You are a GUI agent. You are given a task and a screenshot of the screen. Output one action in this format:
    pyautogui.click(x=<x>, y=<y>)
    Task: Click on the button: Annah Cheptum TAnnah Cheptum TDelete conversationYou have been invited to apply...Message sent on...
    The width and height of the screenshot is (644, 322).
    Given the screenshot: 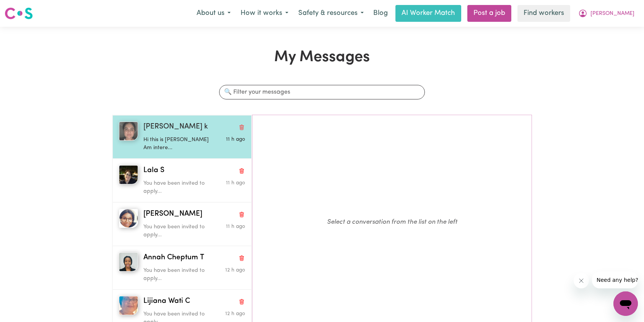 What is the action you would take?
    pyautogui.click(x=182, y=268)
    